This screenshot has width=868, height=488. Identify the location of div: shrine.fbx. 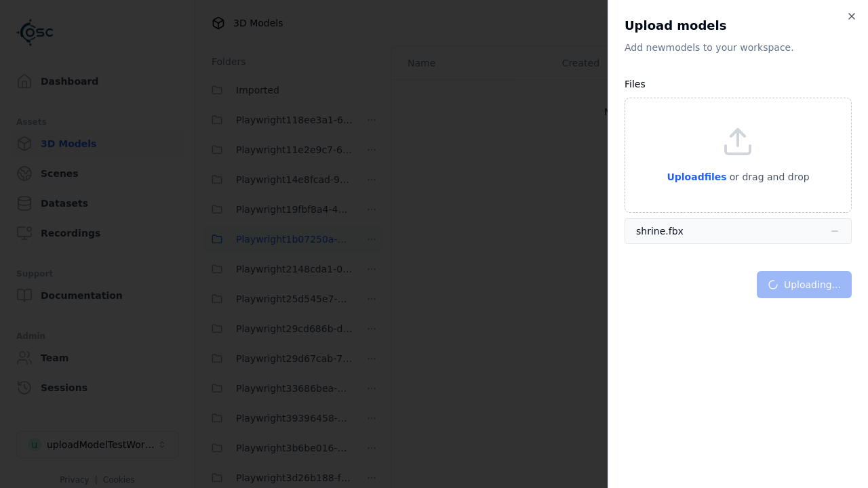
(660, 231).